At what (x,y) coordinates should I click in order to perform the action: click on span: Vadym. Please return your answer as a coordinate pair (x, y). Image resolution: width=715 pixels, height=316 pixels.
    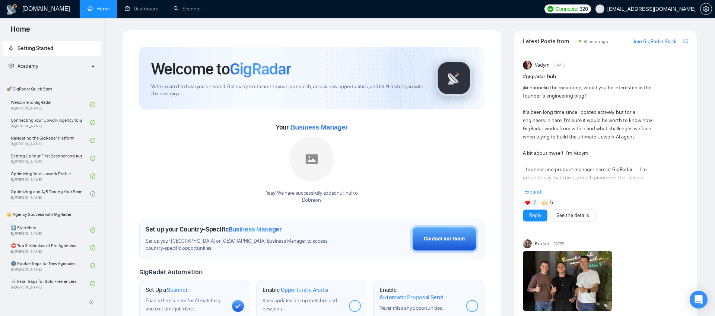
    Looking at the image, I should click on (542, 65).